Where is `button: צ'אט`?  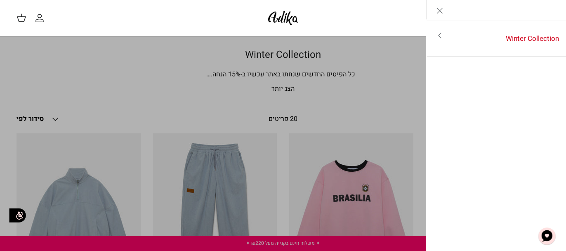
button: צ'אט is located at coordinates (547, 236).